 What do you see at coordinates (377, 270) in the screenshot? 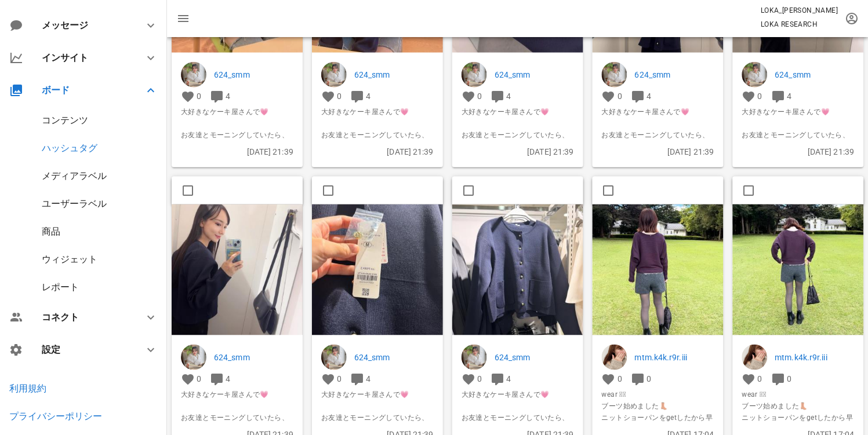
I see `img: 564303326_18115969246542618_8743279182787088880_n.jpg` at bounding box center [377, 270].